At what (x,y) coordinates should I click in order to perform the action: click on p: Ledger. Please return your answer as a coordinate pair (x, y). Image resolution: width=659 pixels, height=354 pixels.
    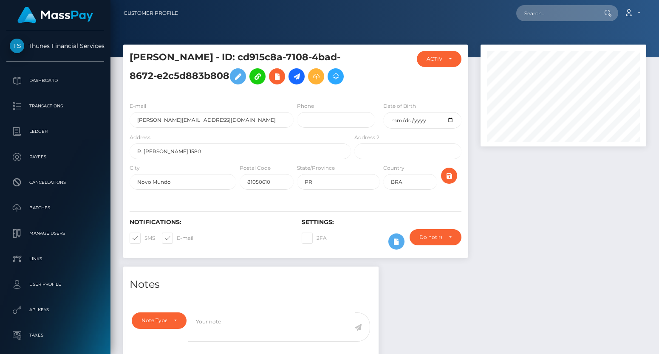
    Looking at the image, I should click on (55, 132).